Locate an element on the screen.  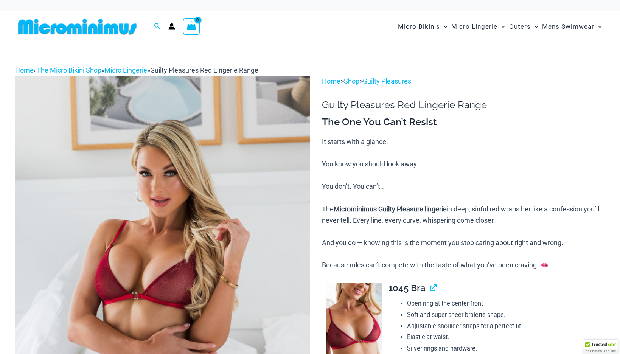
nav: Site Navigation is located at coordinates (500, 26).